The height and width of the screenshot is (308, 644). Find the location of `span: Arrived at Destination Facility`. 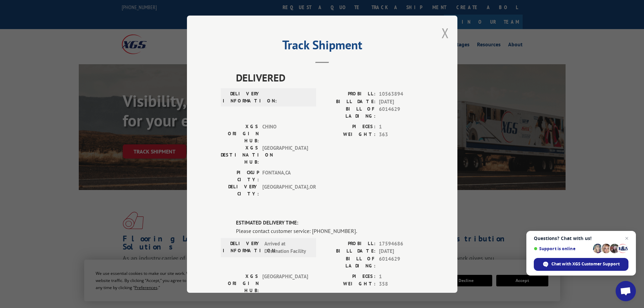

span: Arrived at Destination Facility is located at coordinates (287, 247).